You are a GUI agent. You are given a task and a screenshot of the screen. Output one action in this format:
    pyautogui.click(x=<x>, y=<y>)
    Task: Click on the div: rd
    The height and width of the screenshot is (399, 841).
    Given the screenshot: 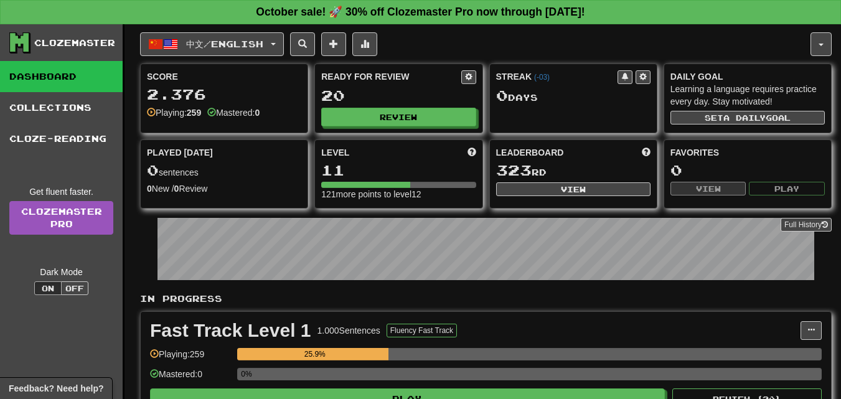 What is the action you would take?
    pyautogui.click(x=573, y=171)
    